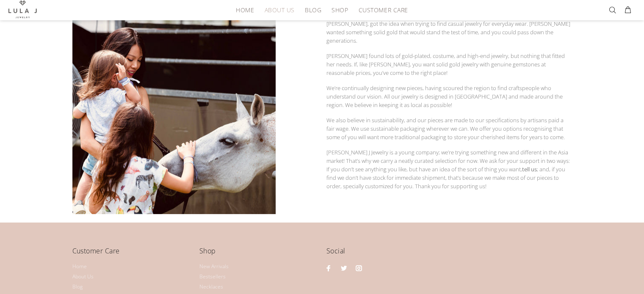 This screenshot has height=294, width=644. Describe the element at coordinates (83, 277) in the screenshot. I see `a: About Us` at that location.